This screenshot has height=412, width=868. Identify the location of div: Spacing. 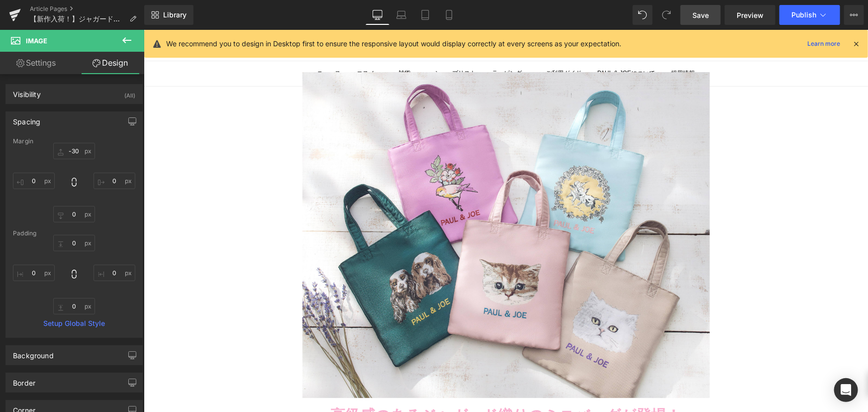
(26, 119).